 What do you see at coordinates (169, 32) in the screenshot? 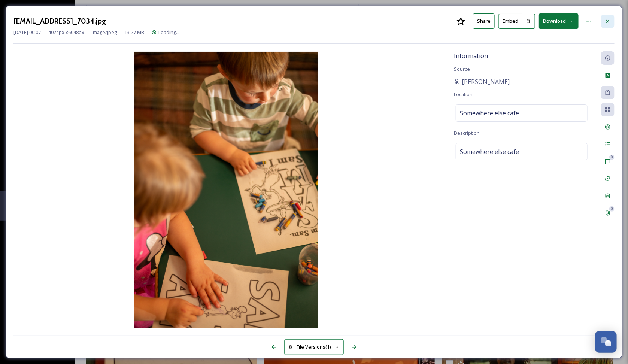
I see `span: Loading...` at bounding box center [169, 32].